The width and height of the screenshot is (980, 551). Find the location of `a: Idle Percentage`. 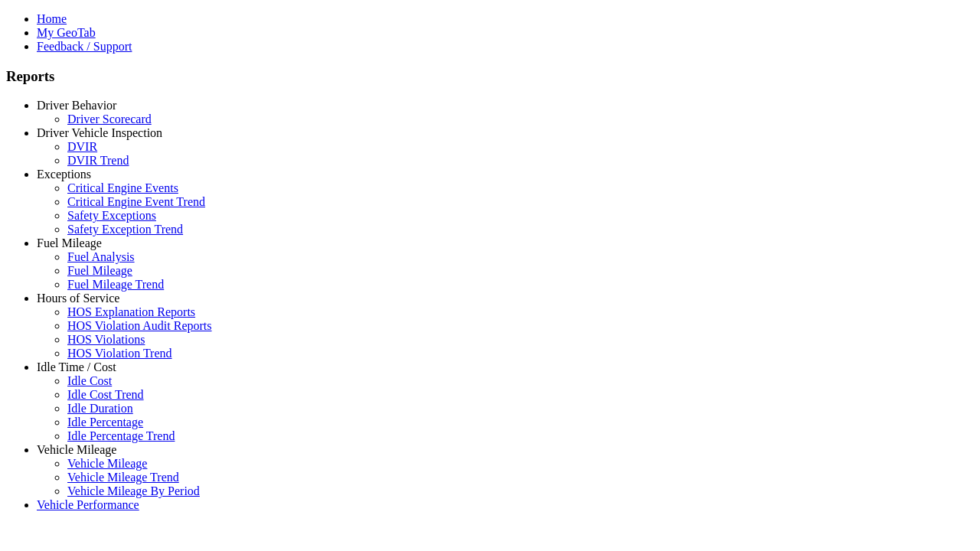

a: Idle Percentage is located at coordinates (105, 422).